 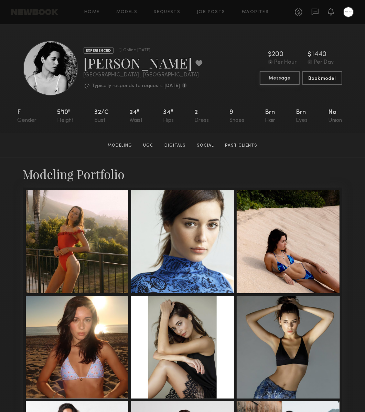 I want to click on a: Models, so click(x=127, y=12).